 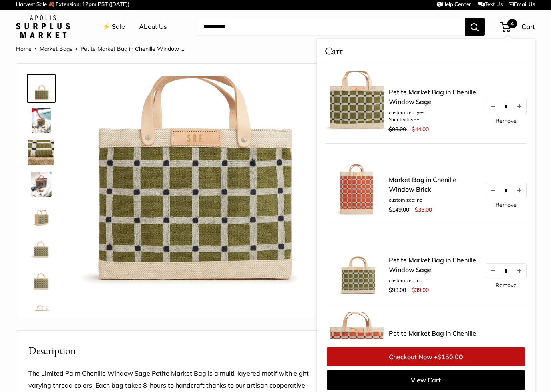 What do you see at coordinates (169, 350) in the screenshot?
I see `h2: Description` at bounding box center [169, 350].